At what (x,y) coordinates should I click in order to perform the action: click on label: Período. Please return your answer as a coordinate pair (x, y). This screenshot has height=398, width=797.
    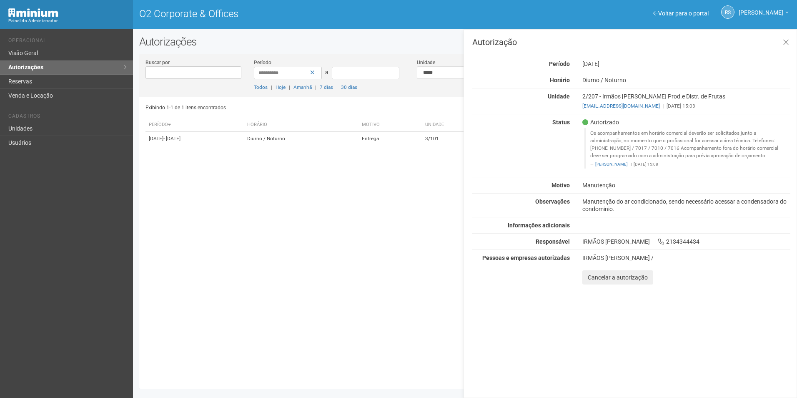
    Looking at the image, I should click on (263, 63).